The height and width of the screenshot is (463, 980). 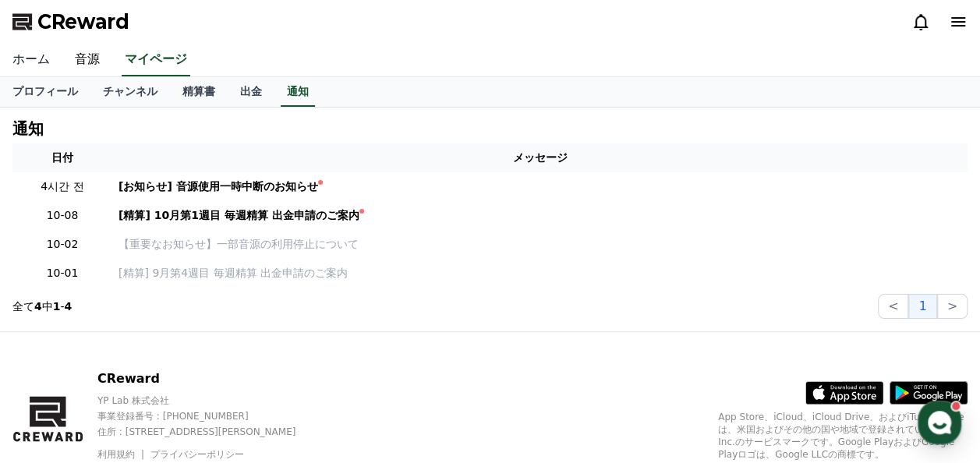 I want to click on p: App Store、iCloud、iCloud Drive、およびiTunes Storeは、米国およびその他の国や地域で登録されているApple Inc.のサービスマークです。Google P..., so click(x=843, y=436).